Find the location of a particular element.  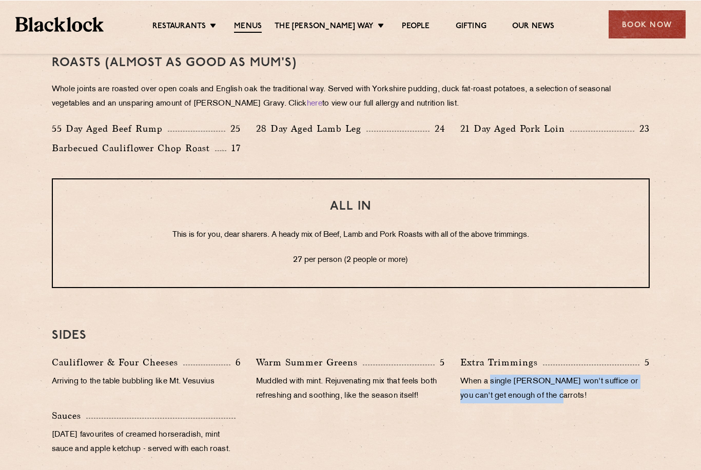

p: Sauces is located at coordinates (69, 415).